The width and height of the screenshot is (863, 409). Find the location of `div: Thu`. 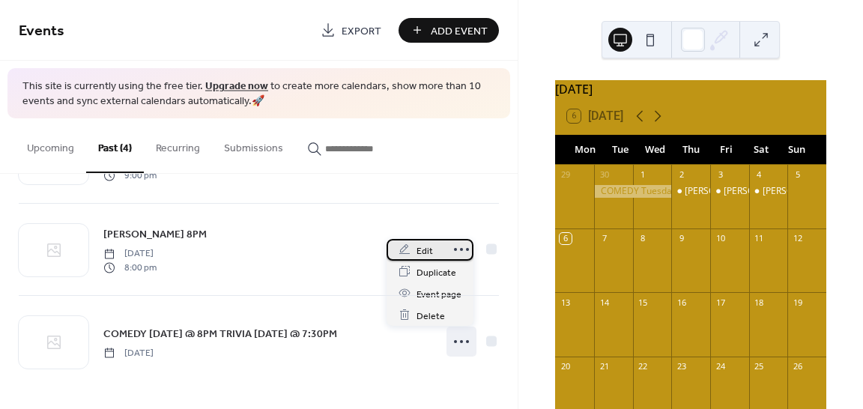

div: Thu is located at coordinates (691, 150).